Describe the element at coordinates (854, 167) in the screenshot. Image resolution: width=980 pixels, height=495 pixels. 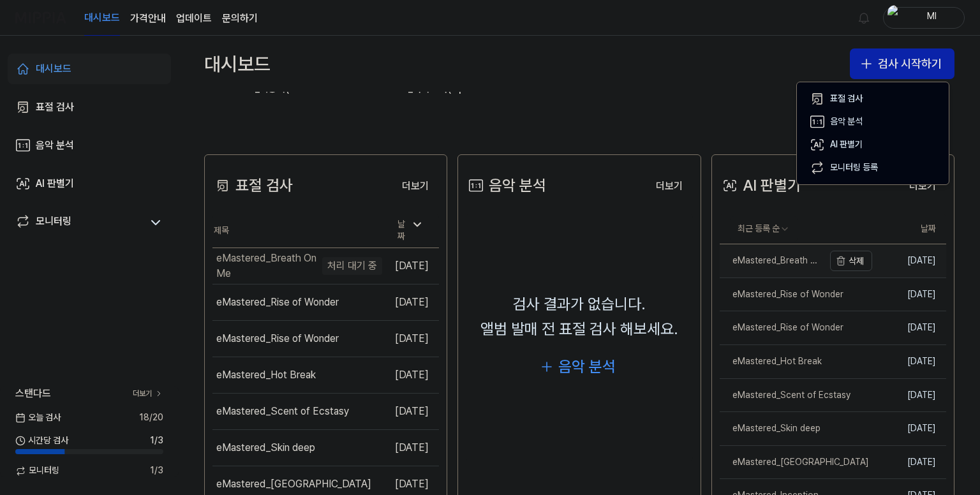
I see `div: 모니터링 등록` at that location.